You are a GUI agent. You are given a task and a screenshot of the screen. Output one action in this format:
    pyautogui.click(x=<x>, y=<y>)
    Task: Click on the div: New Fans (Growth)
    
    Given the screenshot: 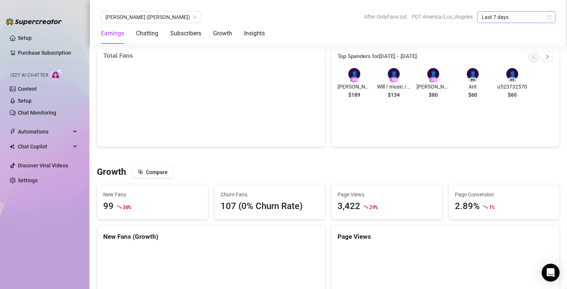 What is the action you would take?
    pyautogui.click(x=211, y=237)
    